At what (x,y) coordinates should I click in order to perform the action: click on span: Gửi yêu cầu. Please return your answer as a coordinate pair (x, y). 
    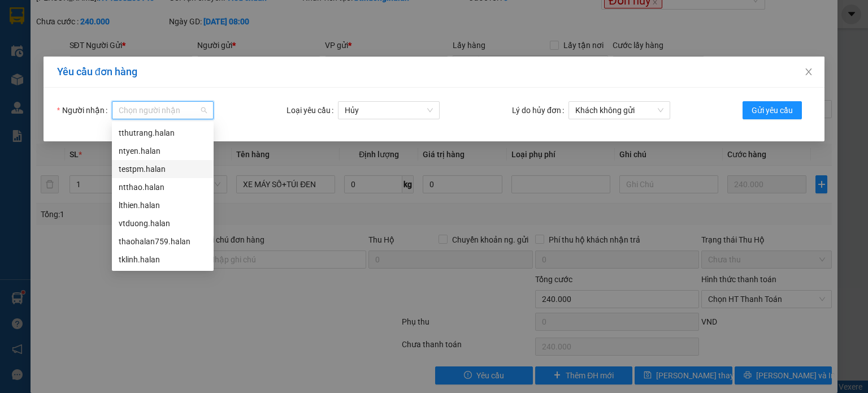
    Looking at the image, I should click on (772, 110).